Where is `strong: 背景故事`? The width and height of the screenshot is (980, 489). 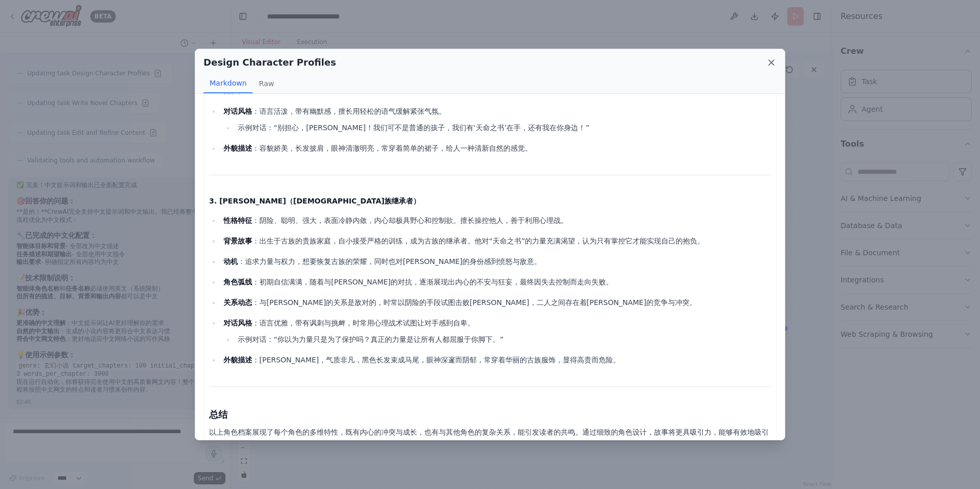
strong: 背景故事 is located at coordinates (238, 240).